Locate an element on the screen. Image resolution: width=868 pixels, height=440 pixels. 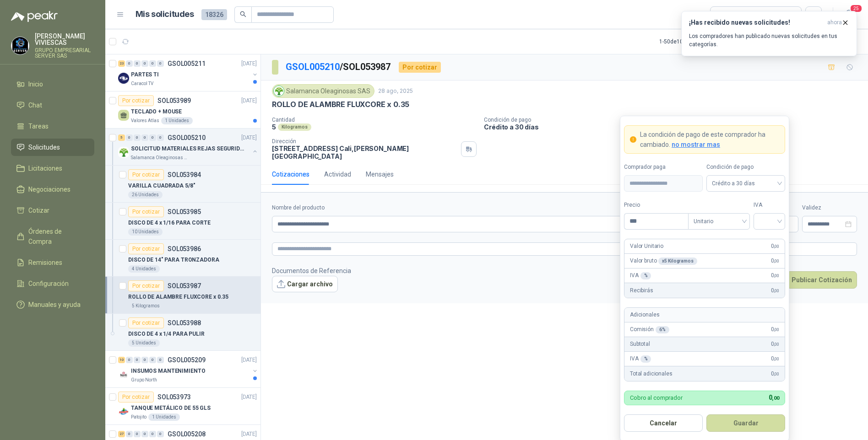
p: Total adicionales is located at coordinates (651, 374).